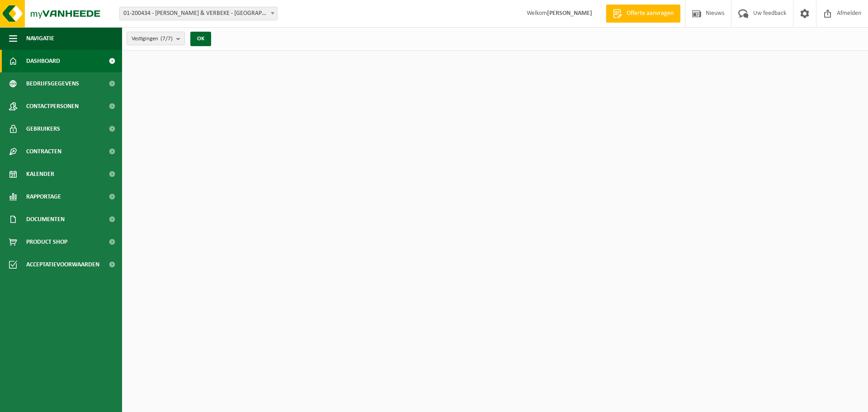 The height and width of the screenshot is (412, 868). Describe the element at coordinates (44, 152) in the screenshot. I see `span: Contracten` at that location.